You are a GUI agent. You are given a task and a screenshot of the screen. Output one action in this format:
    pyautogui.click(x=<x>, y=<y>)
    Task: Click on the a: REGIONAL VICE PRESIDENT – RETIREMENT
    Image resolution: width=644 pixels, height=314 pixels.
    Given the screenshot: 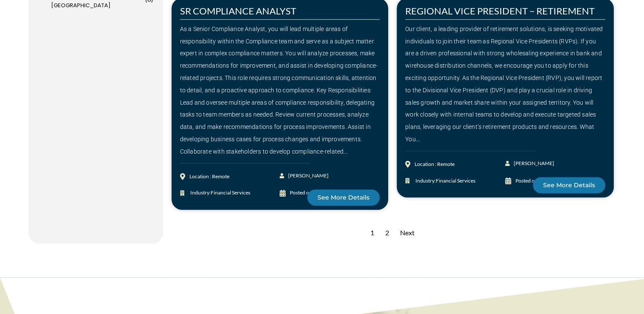 What is the action you would take?
    pyautogui.click(x=500, y=10)
    